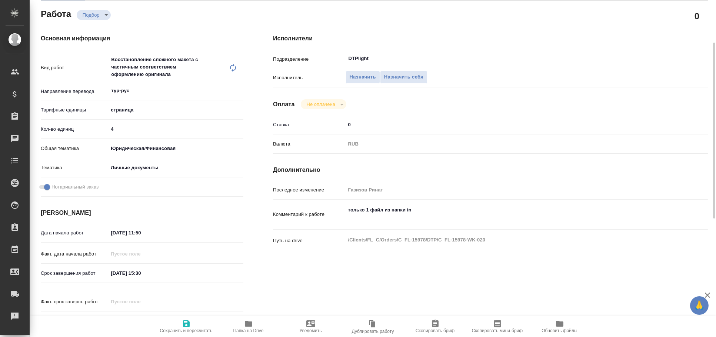  Describe the element at coordinates (363, 77) in the screenshot. I see `button: Назначить` at that location.